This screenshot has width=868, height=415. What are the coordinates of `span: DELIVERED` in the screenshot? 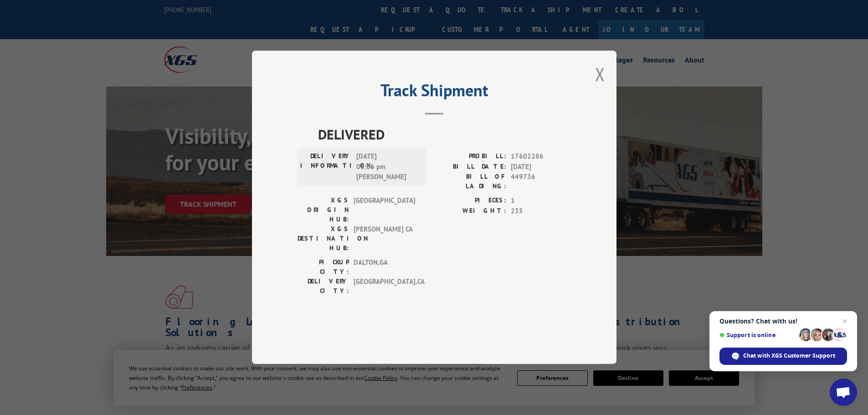 It's located at (444, 134).